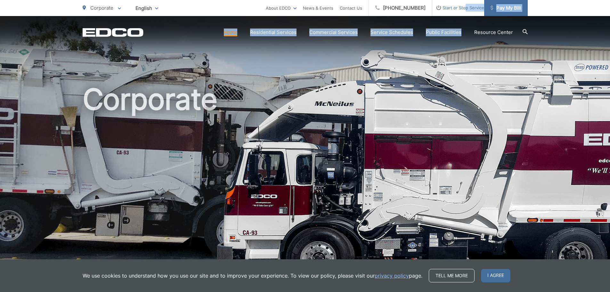 This screenshot has height=292, width=610. Describe the element at coordinates (495, 275) in the screenshot. I see `span: I agree` at that location.